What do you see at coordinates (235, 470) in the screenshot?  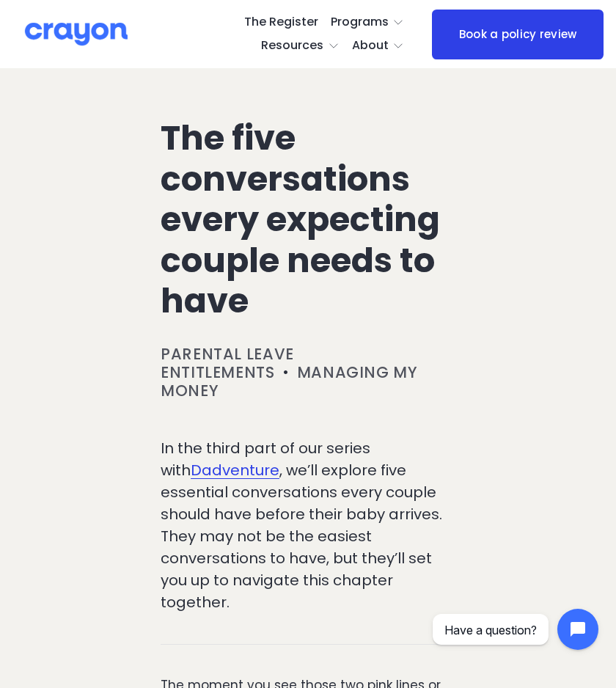 I see `a: Dadventure` at bounding box center [235, 470].